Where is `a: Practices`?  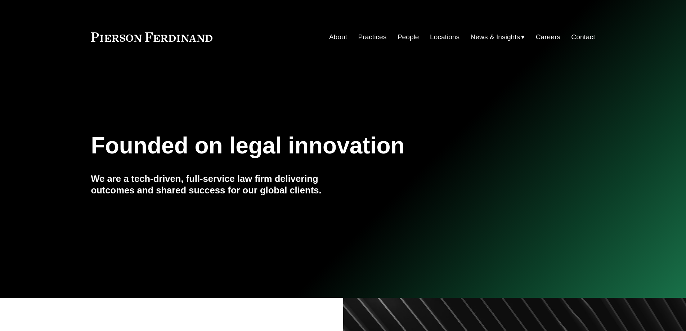 a: Practices is located at coordinates (372, 37).